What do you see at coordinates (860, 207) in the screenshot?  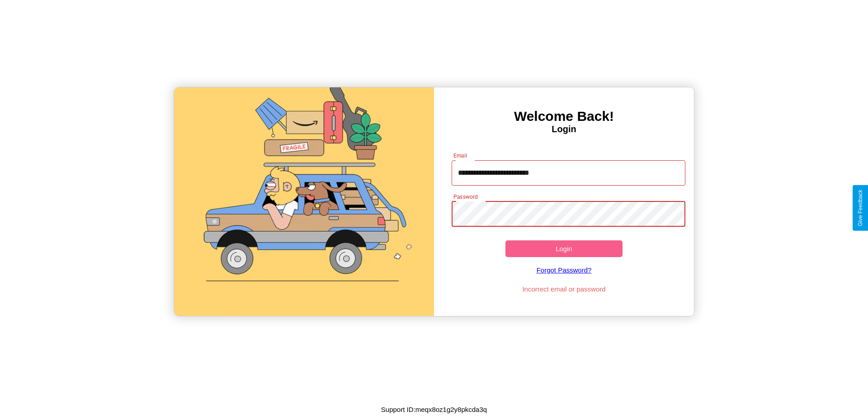 I see `div: Give Feedback` at bounding box center [860, 207].